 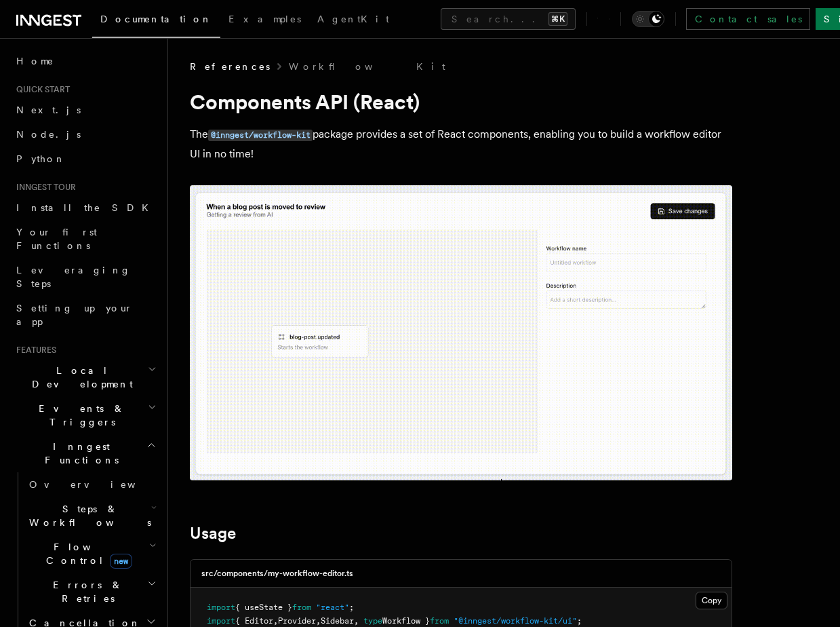 What do you see at coordinates (354, 20) in the screenshot?
I see `a: AgentKit` at bounding box center [354, 20].